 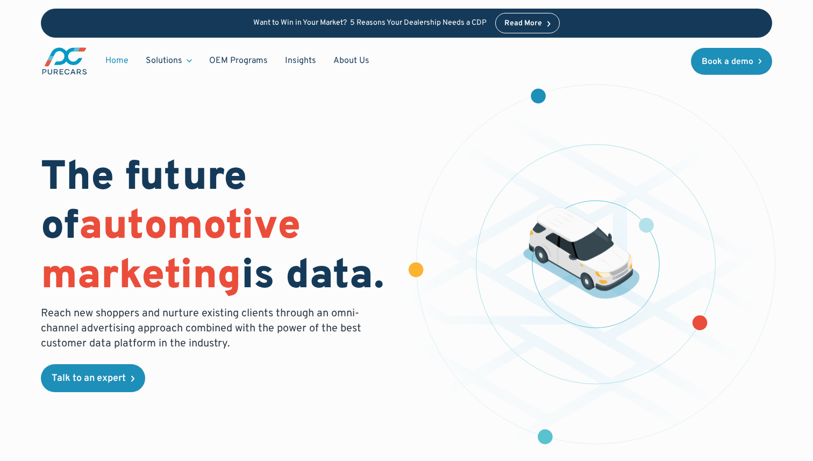 What do you see at coordinates (581, 253) in the screenshot?
I see `img: illustration of a vehicle` at bounding box center [581, 253].